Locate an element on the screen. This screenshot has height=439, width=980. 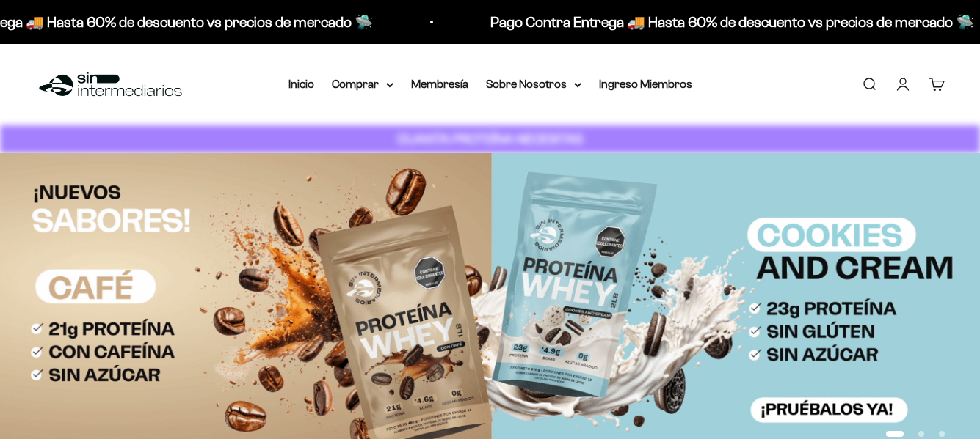
p: Pago Contra Entrega 🚚 Hasta 60% de descuento vs precios de mercado 🛸 is located at coordinates (682, 22).